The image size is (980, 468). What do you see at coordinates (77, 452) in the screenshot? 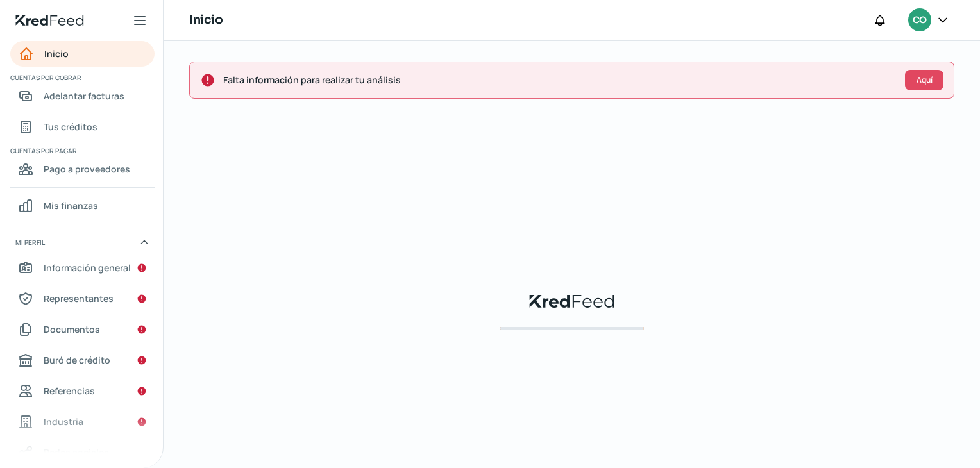
I see `span: Redes sociales` at bounding box center [77, 452].